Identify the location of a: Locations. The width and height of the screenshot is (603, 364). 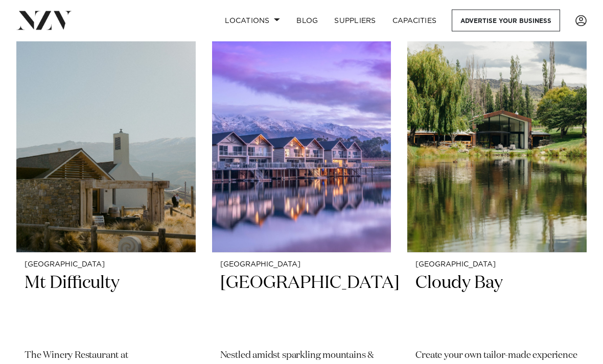
(252, 20).